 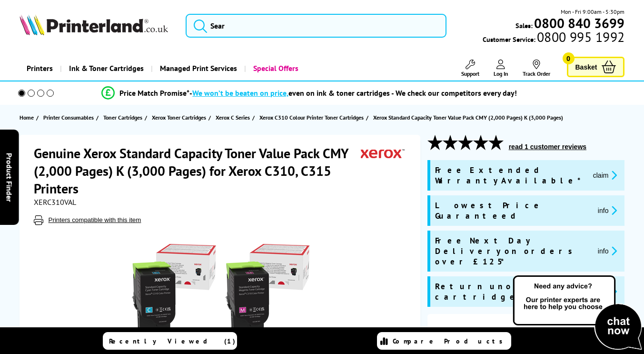 I want to click on span: Xerox Toner Cartridges, so click(x=179, y=117).